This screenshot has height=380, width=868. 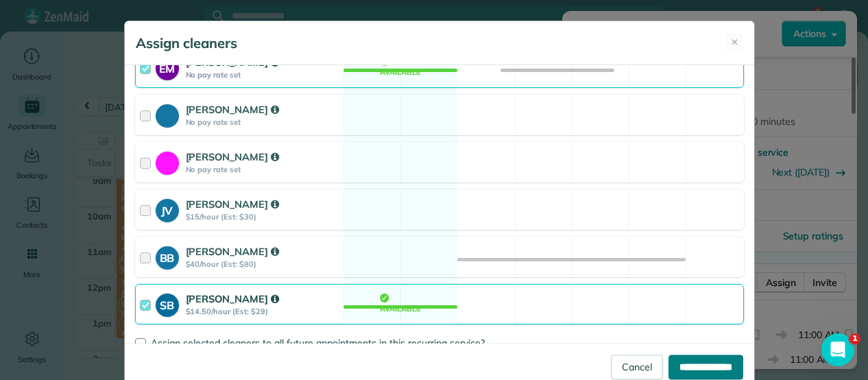 What do you see at coordinates (167, 303) in the screenshot?
I see `strong: SB` at bounding box center [167, 303].